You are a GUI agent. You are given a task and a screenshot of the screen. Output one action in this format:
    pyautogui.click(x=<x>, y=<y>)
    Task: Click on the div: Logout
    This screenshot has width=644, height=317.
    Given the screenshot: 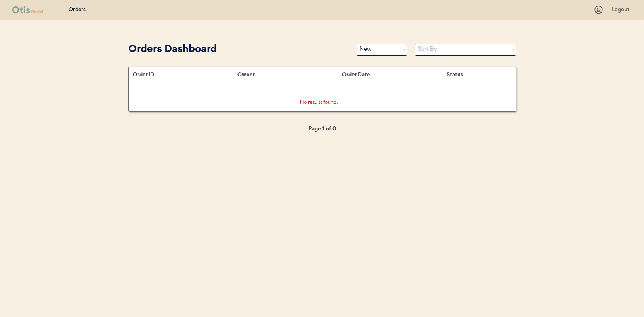 What is the action you would take?
    pyautogui.click(x=622, y=10)
    